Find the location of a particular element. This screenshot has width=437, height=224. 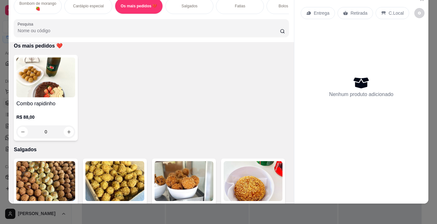

p: Cardápio especial is located at coordinates (88, 6).